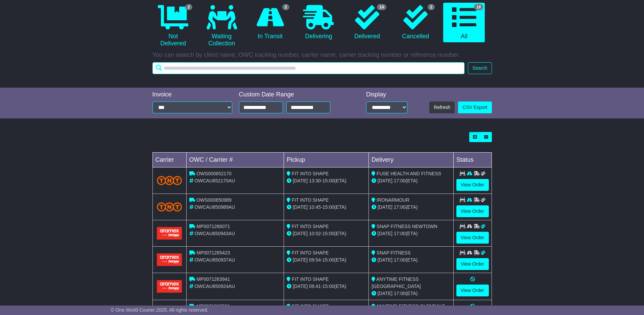 The width and height of the screenshot is (644, 315). What do you see at coordinates (315, 286) in the screenshot?
I see `span: 09:41` at bounding box center [315, 286].